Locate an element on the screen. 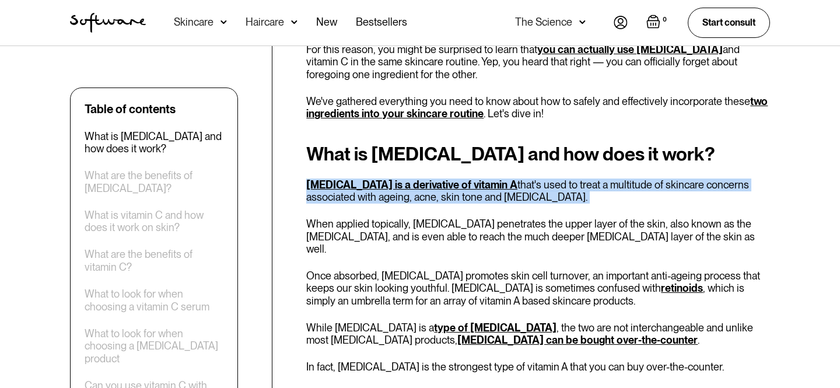  a: What are the benefits of vitamin C? is located at coordinates (154, 261).